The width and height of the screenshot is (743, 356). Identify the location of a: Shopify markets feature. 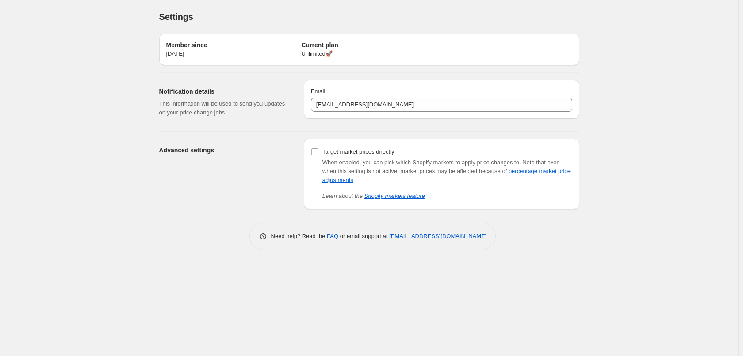
(394, 196).